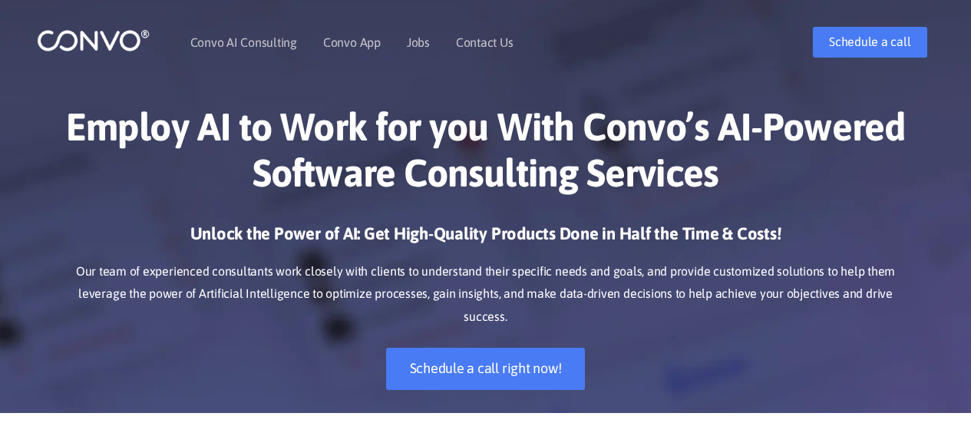 The height and width of the screenshot is (423, 971). I want to click on p: Our team of experienced consultants work closely with clients to understand their specific needs ..., so click(486, 295).